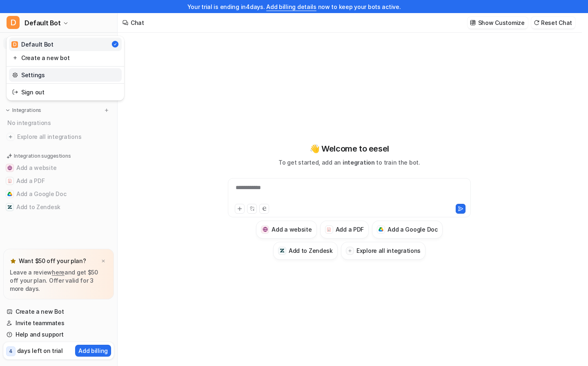 Image resolution: width=588 pixels, height=366 pixels. I want to click on a: Settings, so click(65, 75).